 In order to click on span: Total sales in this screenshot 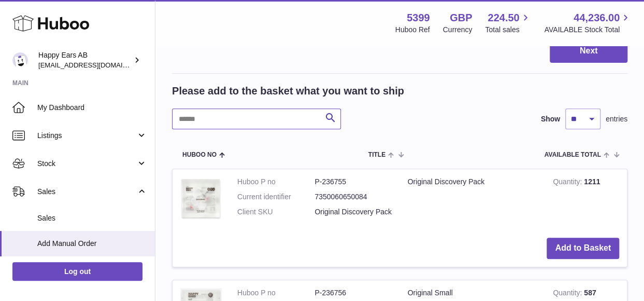, I will do `click(508, 30)`.